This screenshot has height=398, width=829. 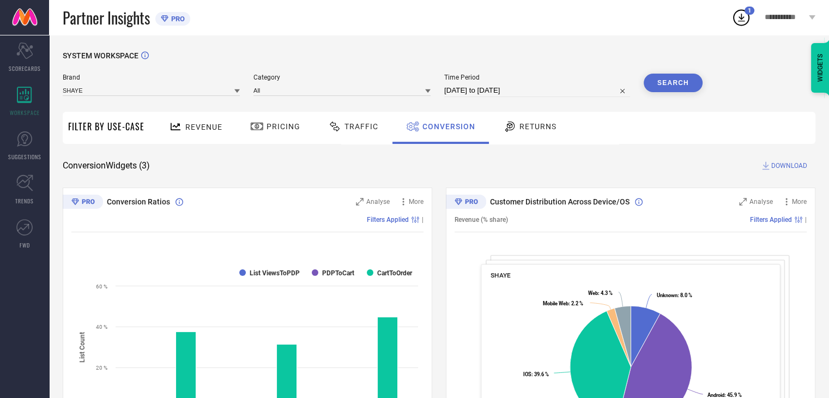 I want to click on tspan: Android, so click(x=716, y=395).